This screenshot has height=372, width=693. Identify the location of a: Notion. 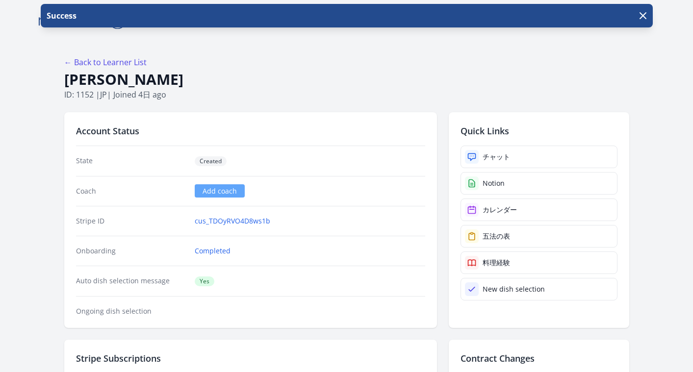
(539, 183).